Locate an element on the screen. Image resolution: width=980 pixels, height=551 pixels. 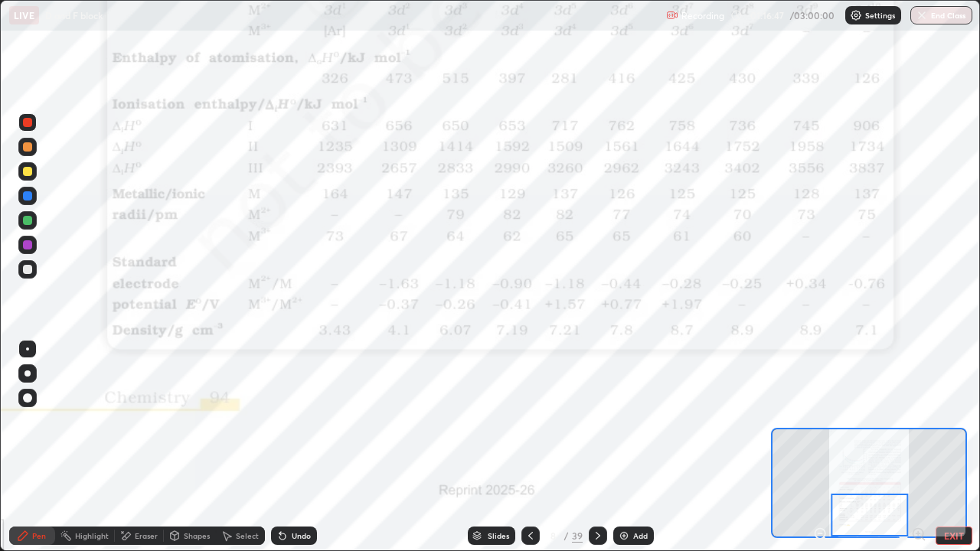
div: Add is located at coordinates (640, 536).